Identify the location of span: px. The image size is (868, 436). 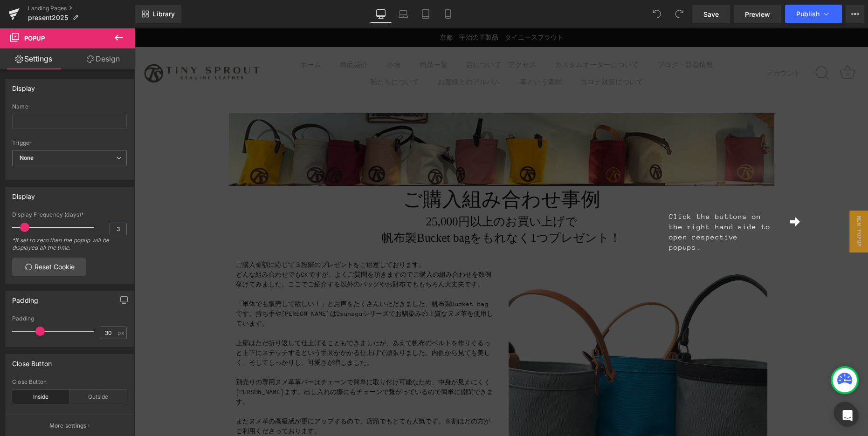
(121, 333).